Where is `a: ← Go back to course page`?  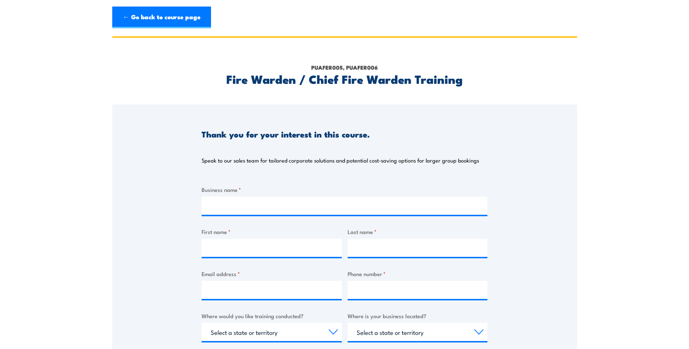 a: ← Go back to course page is located at coordinates (162, 17).